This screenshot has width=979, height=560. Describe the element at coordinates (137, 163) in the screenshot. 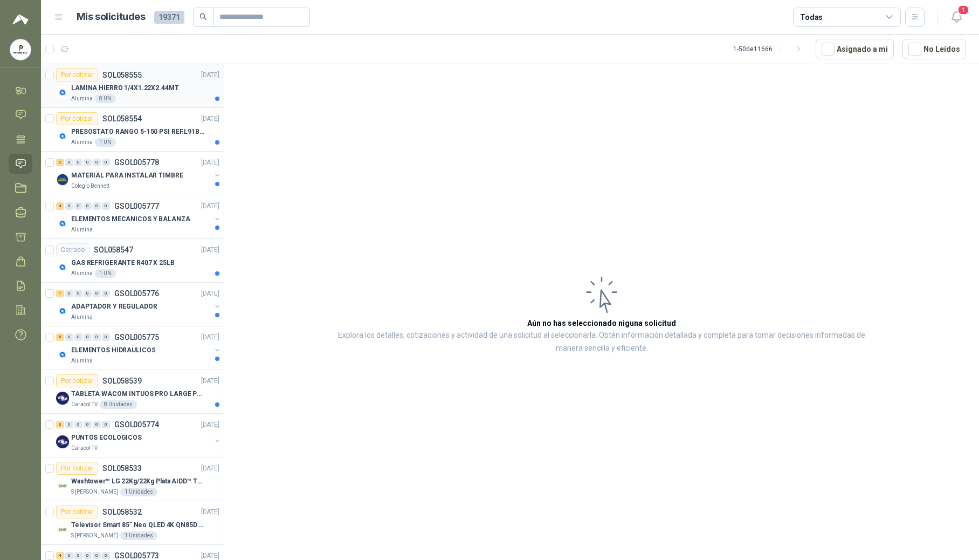

I see `p: GSOL005778` at that location.